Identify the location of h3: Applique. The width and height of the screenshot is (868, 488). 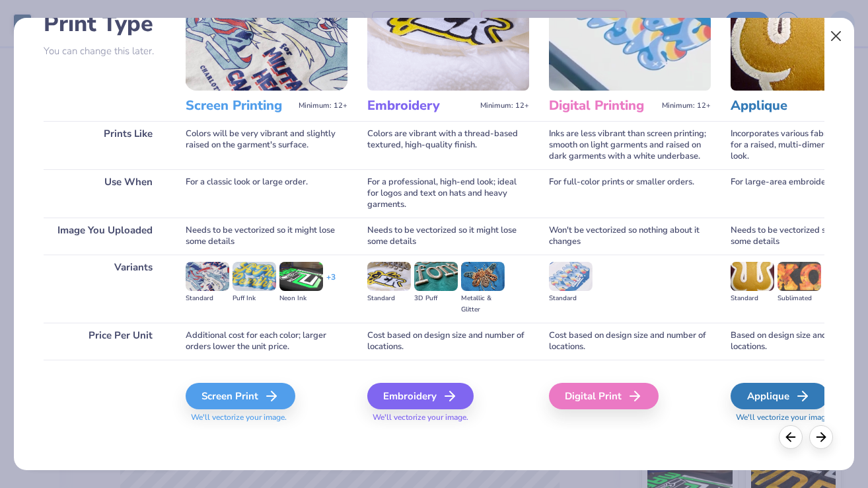
(784, 106).